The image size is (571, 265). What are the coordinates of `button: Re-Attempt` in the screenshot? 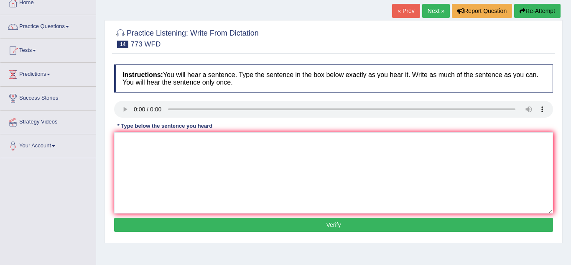 It's located at (537, 11).